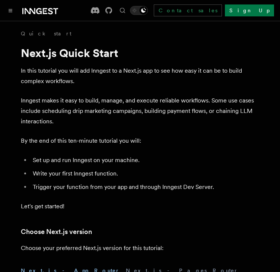 The height and width of the screenshot is (272, 280). What do you see at coordinates (46, 34) in the screenshot?
I see `a: Quick start` at bounding box center [46, 34].